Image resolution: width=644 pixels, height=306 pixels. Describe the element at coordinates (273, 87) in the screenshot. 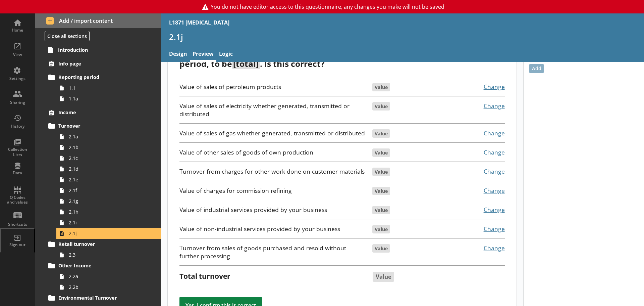

I see `div: Value of sales of petroleum products` at that location.